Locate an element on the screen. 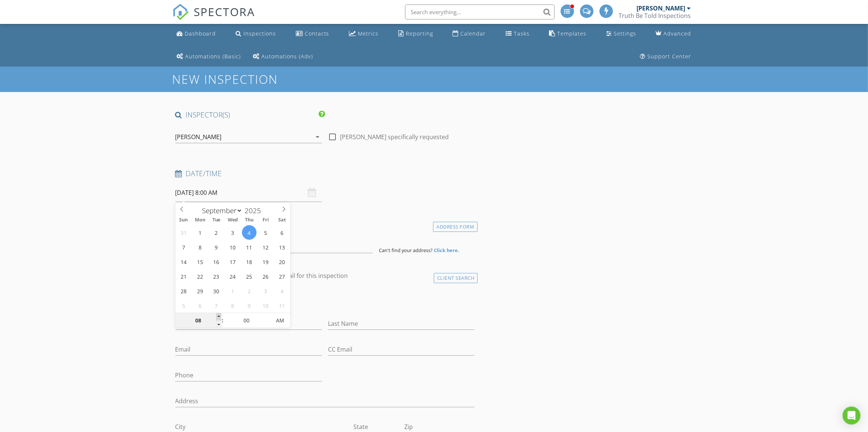  span: September 24, 2025 is located at coordinates (232, 276).